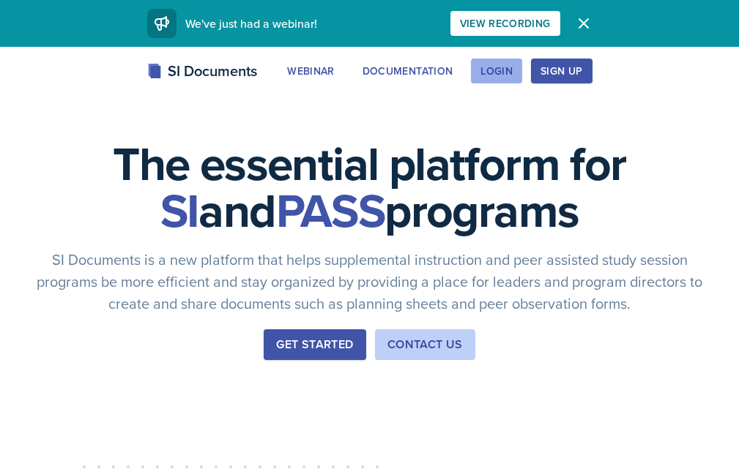  I want to click on span: We've just had a webinar!, so click(251, 23).